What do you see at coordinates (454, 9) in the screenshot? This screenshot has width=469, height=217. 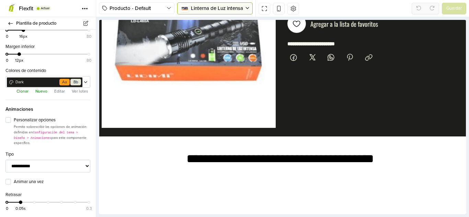 I see `span: Guardar` at bounding box center [454, 9].